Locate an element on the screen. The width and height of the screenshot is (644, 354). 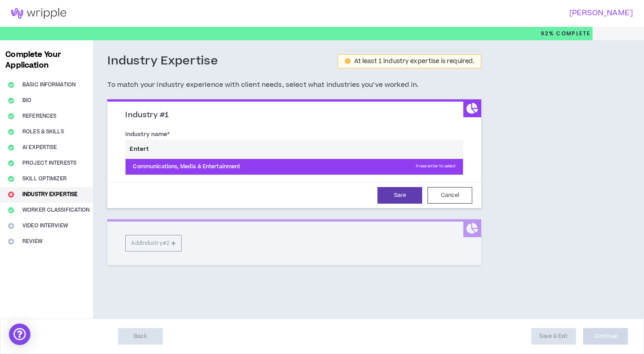
p: 92% is located at coordinates (566, 34).